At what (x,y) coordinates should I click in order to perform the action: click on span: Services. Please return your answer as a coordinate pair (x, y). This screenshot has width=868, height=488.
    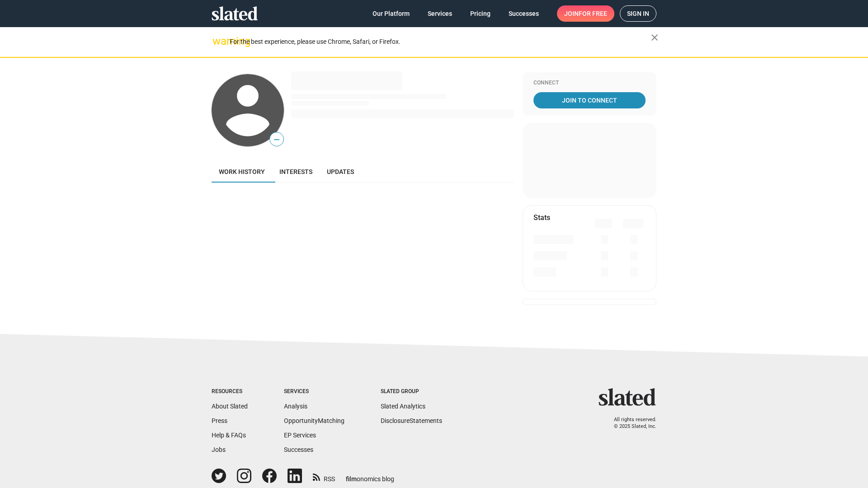
    Looking at the image, I should click on (440, 13).